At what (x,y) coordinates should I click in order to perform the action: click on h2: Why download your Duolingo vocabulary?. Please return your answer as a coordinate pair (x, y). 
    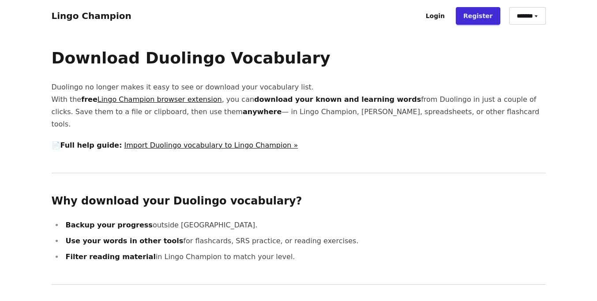
    Looking at the image, I should click on (299, 202).